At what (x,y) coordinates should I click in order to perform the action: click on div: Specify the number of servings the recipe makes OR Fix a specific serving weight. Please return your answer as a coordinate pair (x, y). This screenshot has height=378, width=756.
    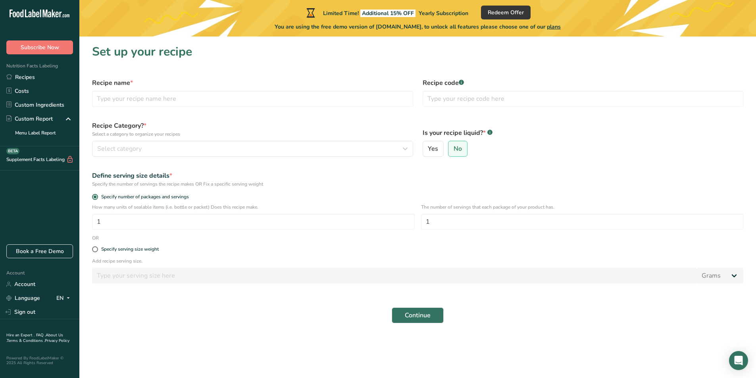
    Looking at the image, I should click on (418, 184).